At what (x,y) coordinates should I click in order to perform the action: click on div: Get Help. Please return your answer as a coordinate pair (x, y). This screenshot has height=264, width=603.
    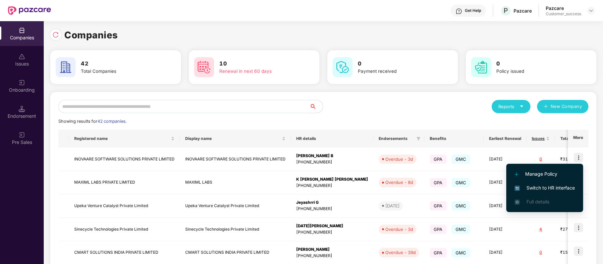
    Looking at the image, I should click on (473, 11).